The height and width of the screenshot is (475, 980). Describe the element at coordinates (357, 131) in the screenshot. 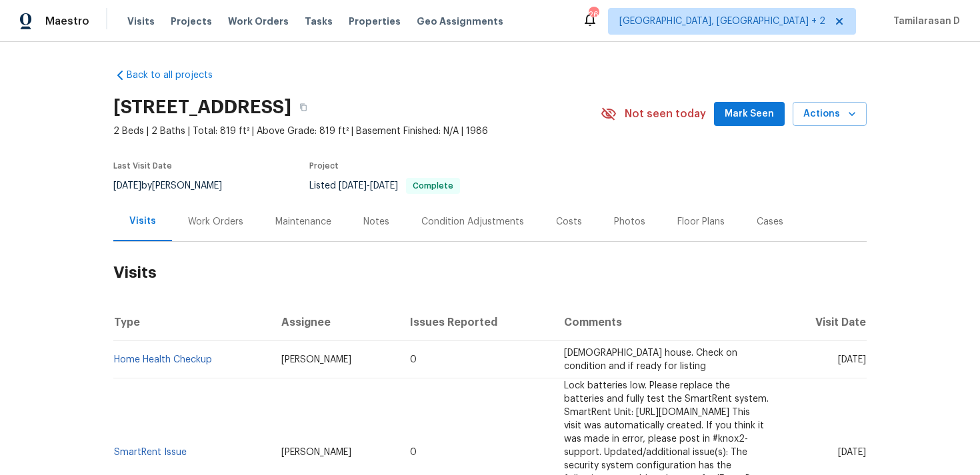

I see `span: 2 Beds | 2 Baths | Total: 819 ft² | Above Grade: 819 ft² | Basement Finished: N/A | 1986` at that location.